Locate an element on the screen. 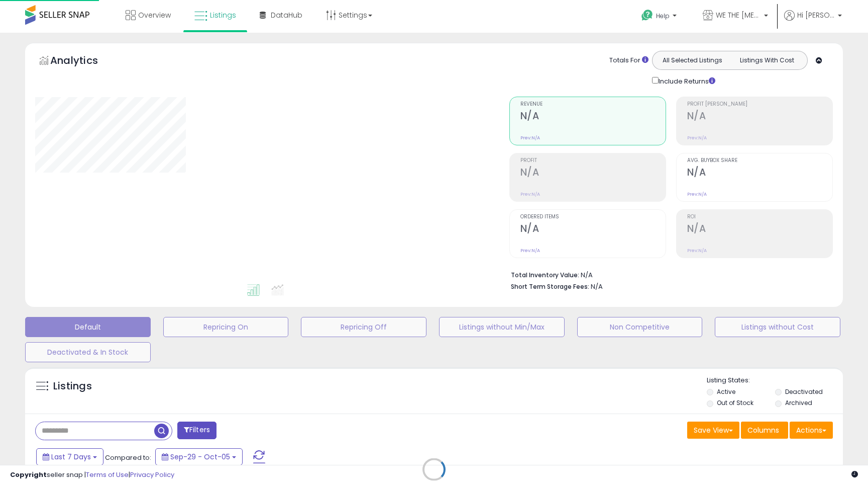 The width and height of the screenshot is (868, 485). h5: Analytics is located at coordinates (84, 61).